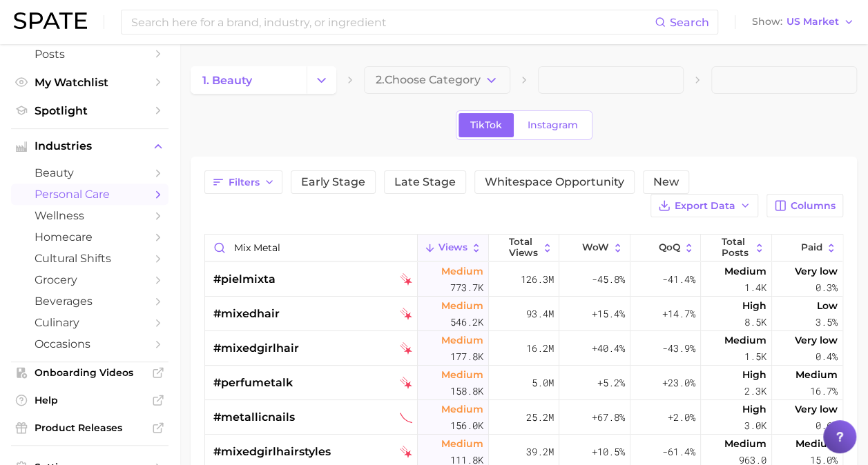 The height and width of the screenshot is (465, 868). Describe the element at coordinates (678, 451) in the screenshot. I see `span: -61.4%` at that location.